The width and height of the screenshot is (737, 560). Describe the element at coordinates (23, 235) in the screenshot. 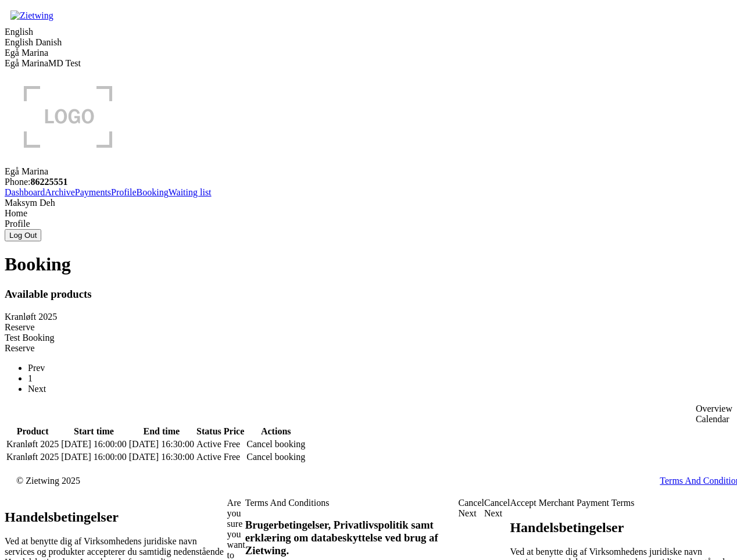

I see `button: Log Out` at that location.